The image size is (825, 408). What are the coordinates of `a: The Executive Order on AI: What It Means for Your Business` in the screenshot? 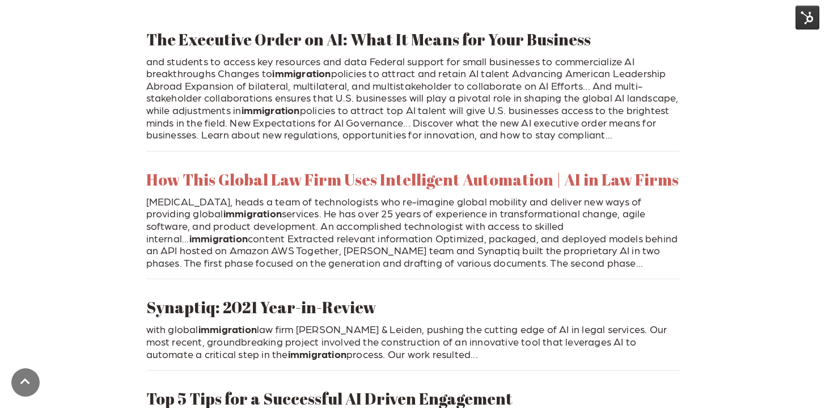 It's located at (368, 39).